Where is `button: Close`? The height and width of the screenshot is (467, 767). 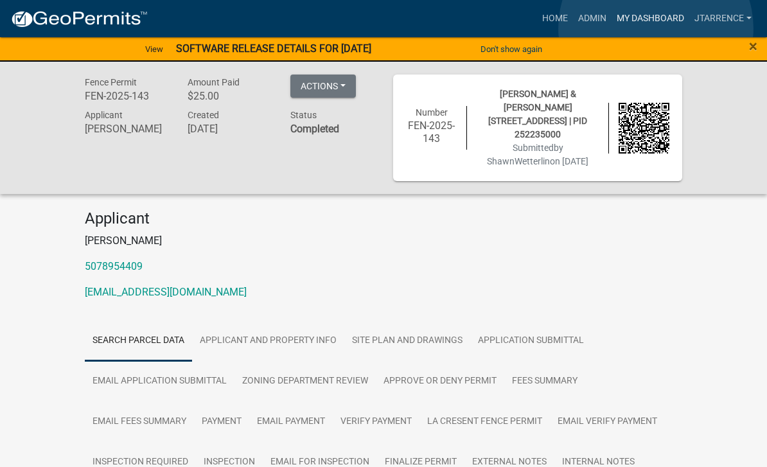
button: Close is located at coordinates (753, 46).